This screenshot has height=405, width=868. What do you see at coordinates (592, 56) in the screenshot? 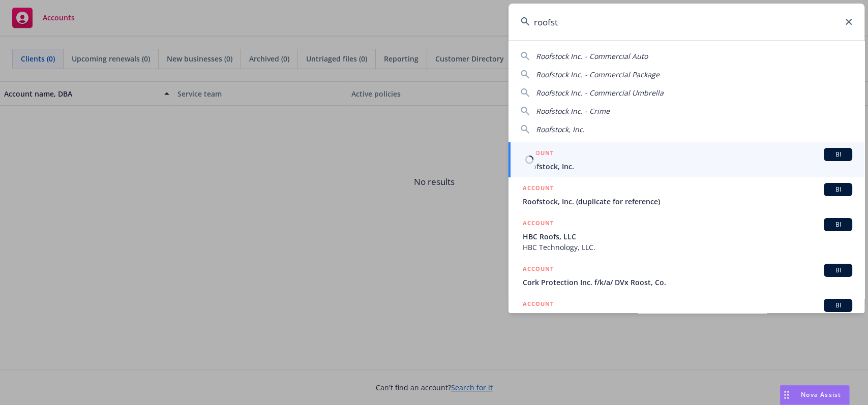
I see `span: Roofstock Inc. - Commercial Auto` at bounding box center [592, 56].